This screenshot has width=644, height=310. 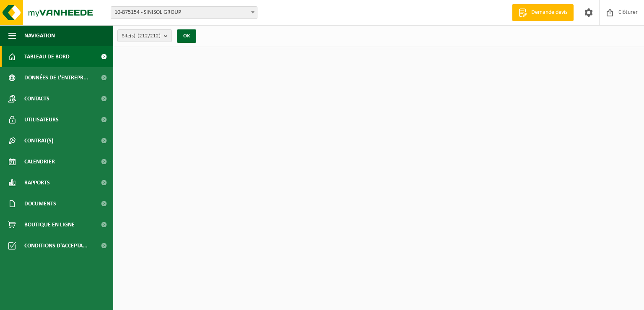 What do you see at coordinates (47, 57) in the screenshot?
I see `span: Tableau de bord` at bounding box center [47, 57].